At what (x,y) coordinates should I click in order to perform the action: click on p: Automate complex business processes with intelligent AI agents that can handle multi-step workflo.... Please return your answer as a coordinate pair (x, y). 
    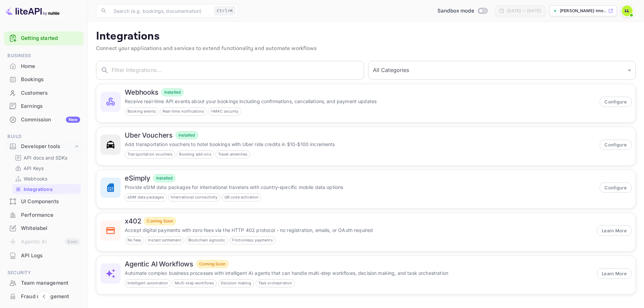
    Looking at the image, I should click on (359, 273).